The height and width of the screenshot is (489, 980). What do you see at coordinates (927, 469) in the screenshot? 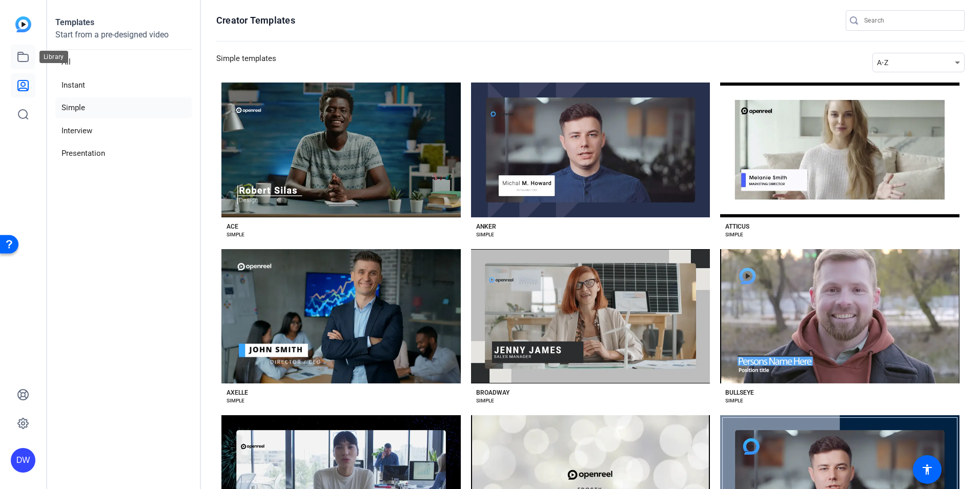
I see `mat-icon: accessibility` at bounding box center [927, 469].